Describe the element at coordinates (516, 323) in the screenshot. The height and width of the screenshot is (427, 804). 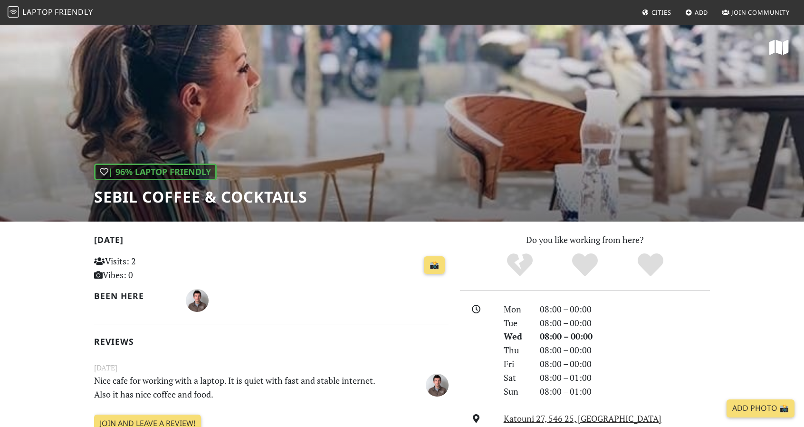
I see `div: Tue` at that location.